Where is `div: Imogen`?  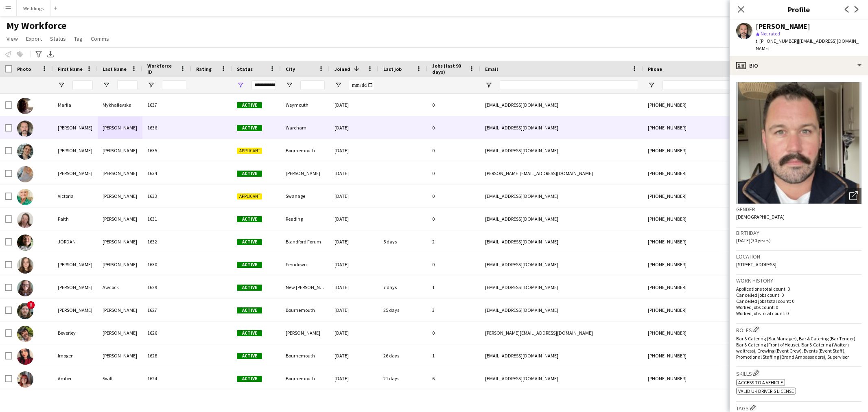 div: Imogen is located at coordinates (75, 355).